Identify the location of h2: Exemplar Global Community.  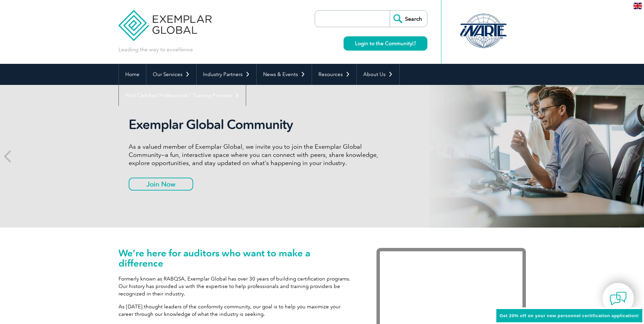
(256, 125).